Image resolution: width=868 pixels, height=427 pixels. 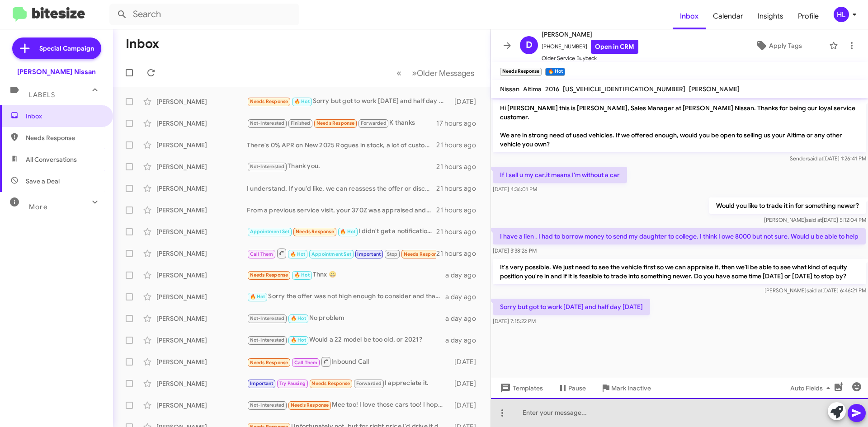 What do you see at coordinates (520, 388) in the screenshot?
I see `span: Templates` at bounding box center [520, 388].